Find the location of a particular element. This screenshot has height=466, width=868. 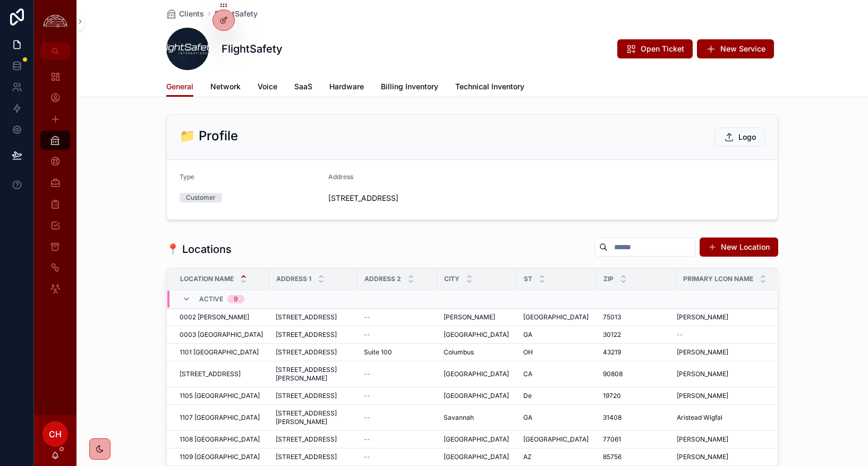

span: Active is located at coordinates (211, 299).